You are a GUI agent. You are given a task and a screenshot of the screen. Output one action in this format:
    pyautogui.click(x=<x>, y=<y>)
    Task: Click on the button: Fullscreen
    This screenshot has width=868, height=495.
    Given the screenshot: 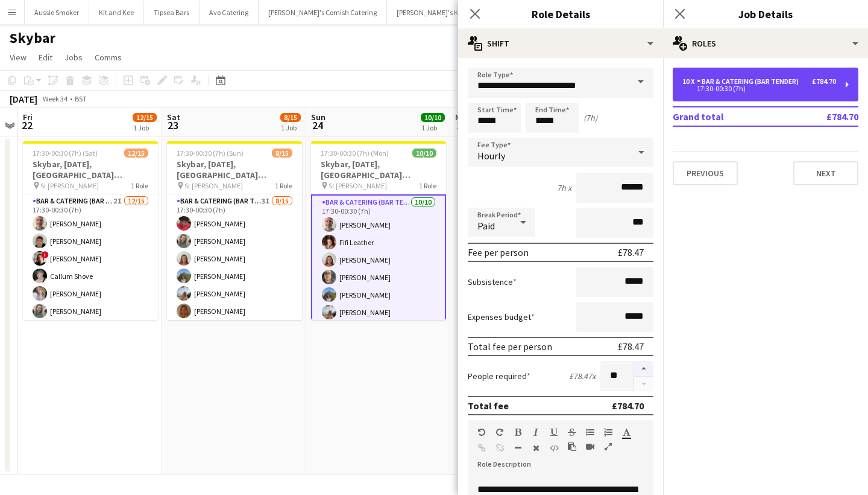 What is the action you would take?
    pyautogui.click(x=609, y=447)
    